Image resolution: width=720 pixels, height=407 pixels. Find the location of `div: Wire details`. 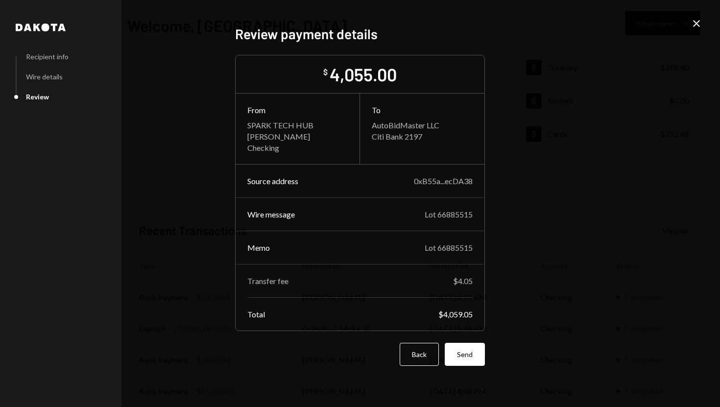

div: Wire details is located at coordinates (44, 76).